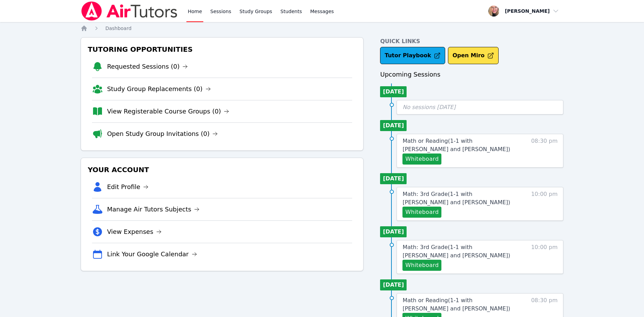  What do you see at coordinates (472, 41) in the screenshot?
I see `h4: Quick Links` at bounding box center [472, 41].